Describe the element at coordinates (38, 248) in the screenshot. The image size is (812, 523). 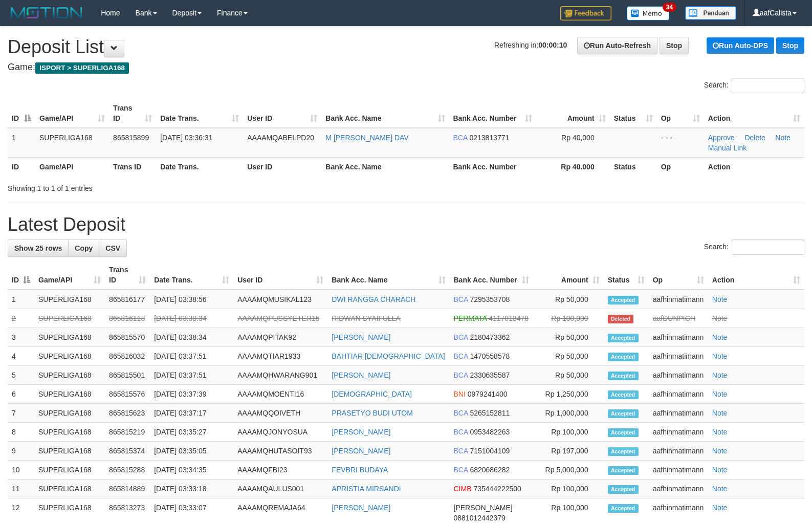
I see `span: Show 25 rows` at that location.